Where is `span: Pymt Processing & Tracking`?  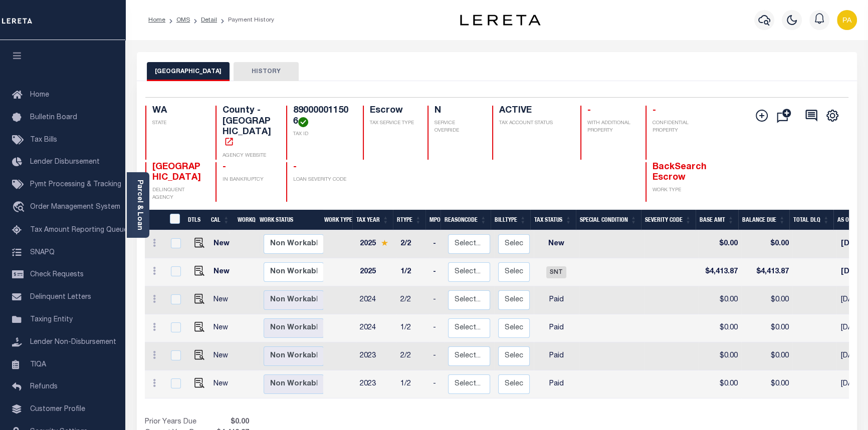 span: Pymt Processing & Tracking is located at coordinates (76, 185).